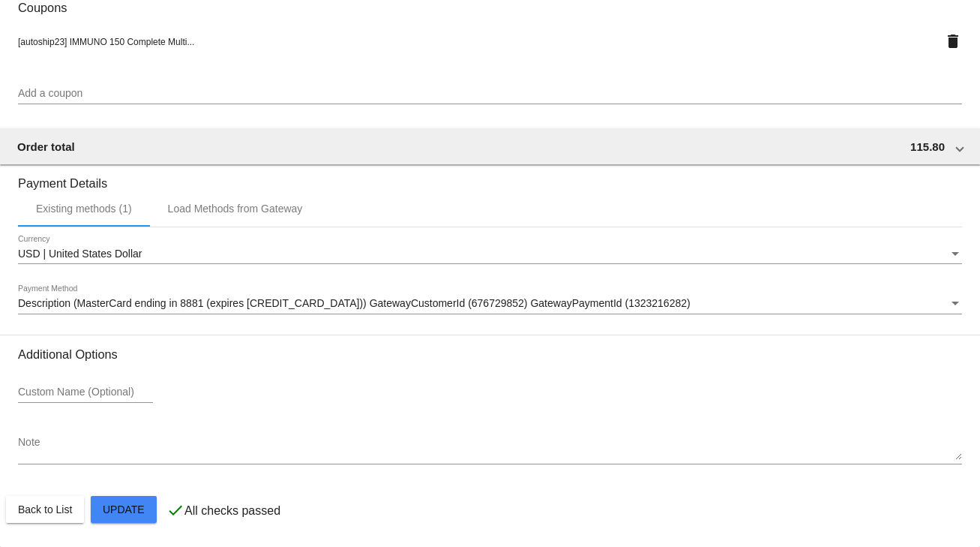 The image size is (980, 547). I want to click on h3: Additional Options, so click(490, 354).